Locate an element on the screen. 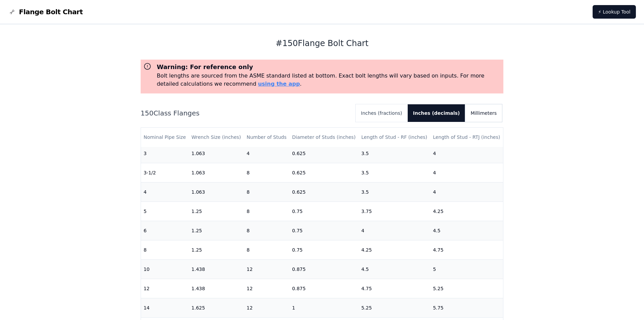 This screenshot has height=320, width=644. td: 6 is located at coordinates (165, 230).